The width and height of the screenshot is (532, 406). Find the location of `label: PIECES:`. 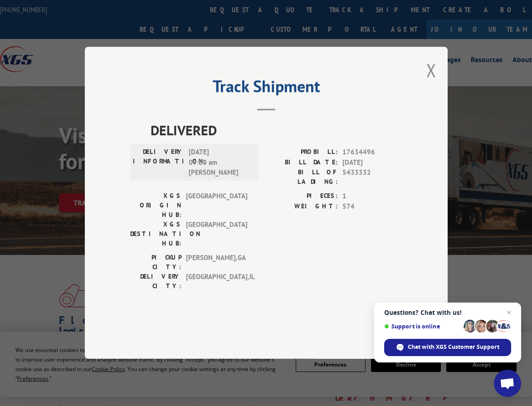

label: PIECES: is located at coordinates (302, 196).